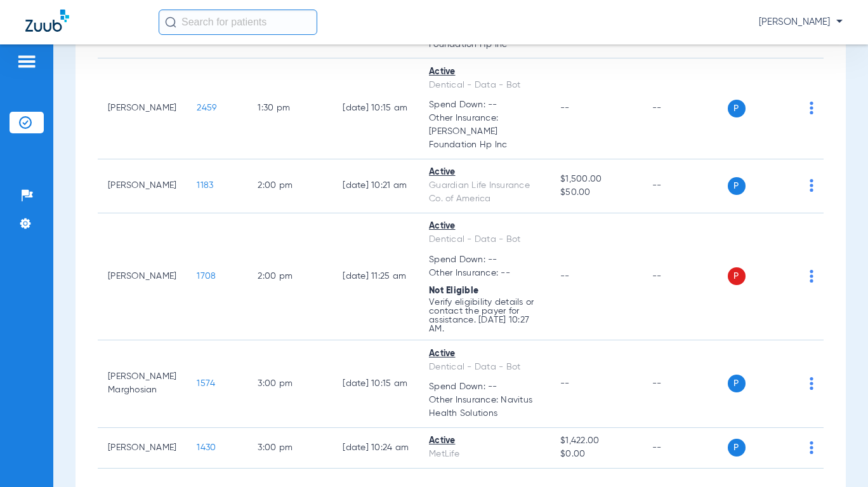 The image size is (868, 487). What do you see at coordinates (596, 179) in the screenshot?
I see `span: $1,500.00` at bounding box center [596, 179].